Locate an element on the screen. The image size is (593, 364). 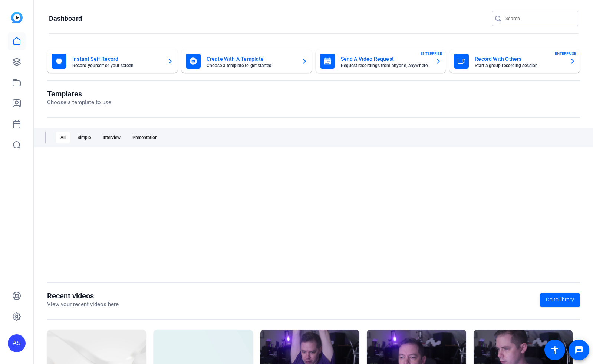
p: Choose a template to use is located at coordinates (79, 102).